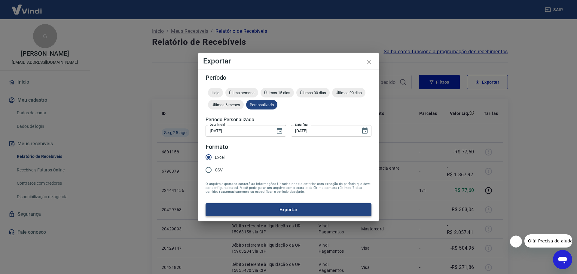 This screenshot has width=577, height=274. What do you see at coordinates (226, 105) in the screenshot?
I see `div: Últimos 6 meses` at bounding box center [226, 105].